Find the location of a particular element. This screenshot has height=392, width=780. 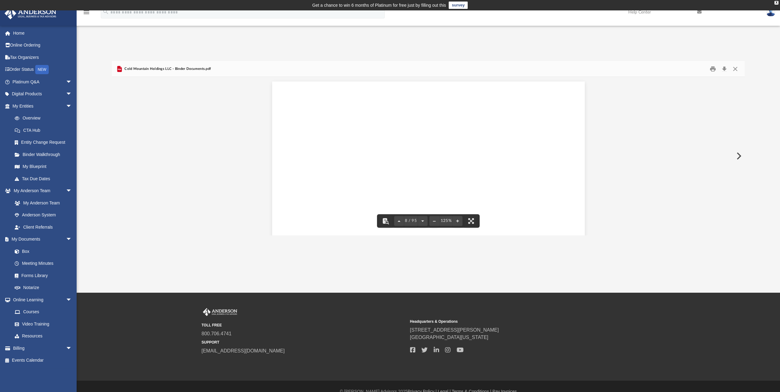

a: My Blueprint is located at coordinates (43, 167).